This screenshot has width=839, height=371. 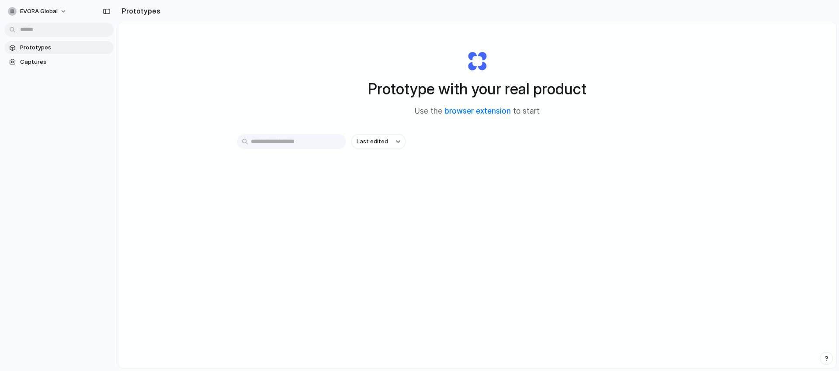 I want to click on span: Captures, so click(x=65, y=62).